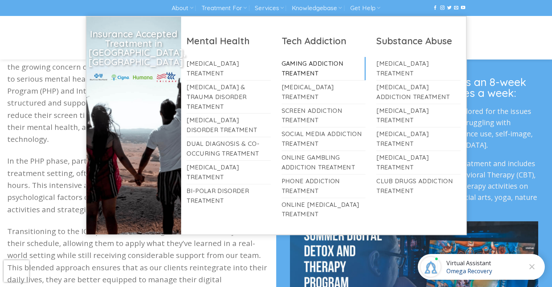 The width and height of the screenshot is (552, 287). What do you see at coordinates (182, 8) in the screenshot?
I see `a: About` at bounding box center [182, 8].